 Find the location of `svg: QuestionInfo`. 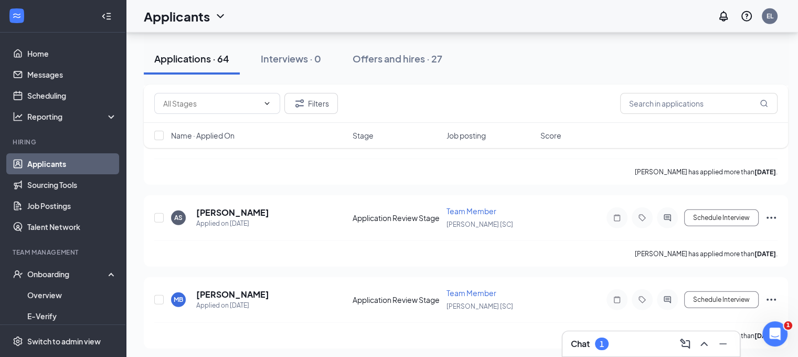

svg: QuestionInfo is located at coordinates (747, 16).